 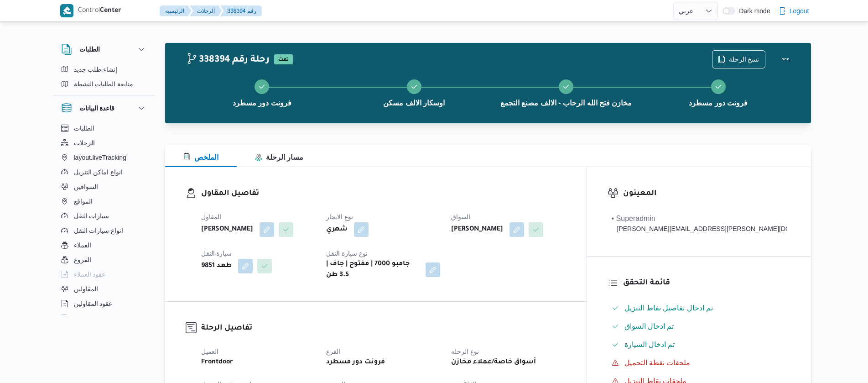 What do you see at coordinates (96, 69) in the screenshot?
I see `span: إنشاء طلب جديد` at bounding box center [96, 69].